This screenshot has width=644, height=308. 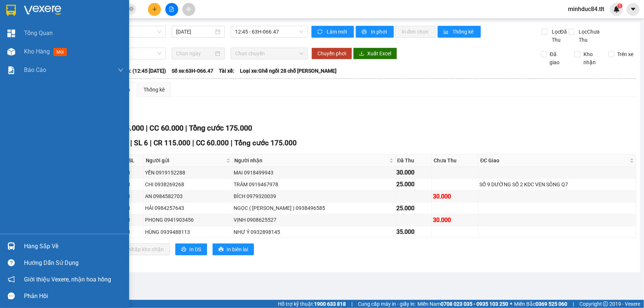 I want to click on span: Báo cáo, so click(x=35, y=70).